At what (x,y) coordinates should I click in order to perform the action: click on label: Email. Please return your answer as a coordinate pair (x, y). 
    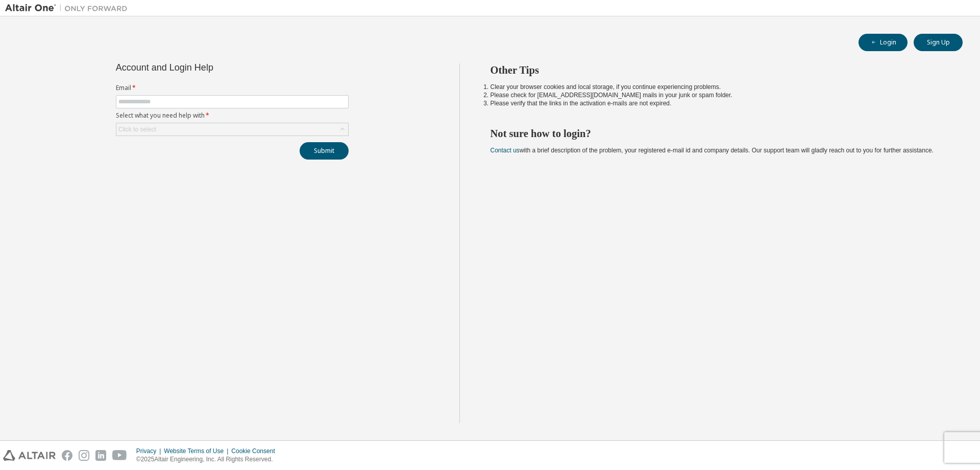
    Looking at the image, I should click on (232, 88).